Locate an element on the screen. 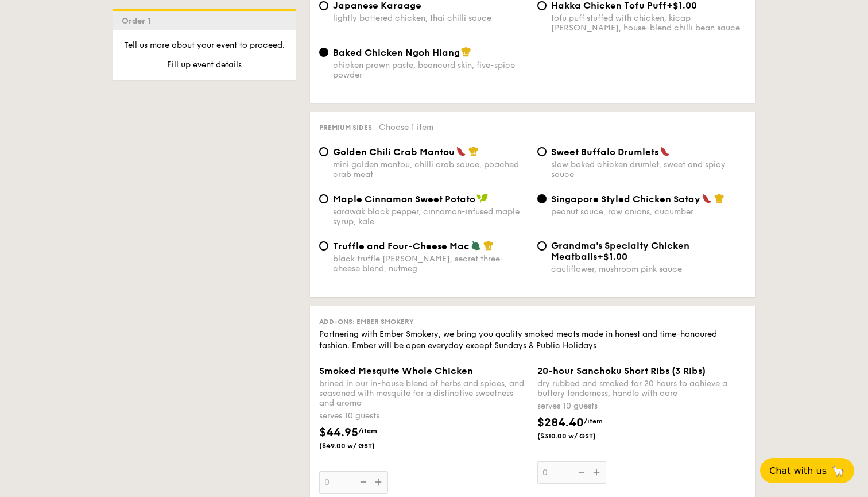  div: sarawak black pepper, cinnamon-infused maple syrup, kale is located at coordinates (431, 216).